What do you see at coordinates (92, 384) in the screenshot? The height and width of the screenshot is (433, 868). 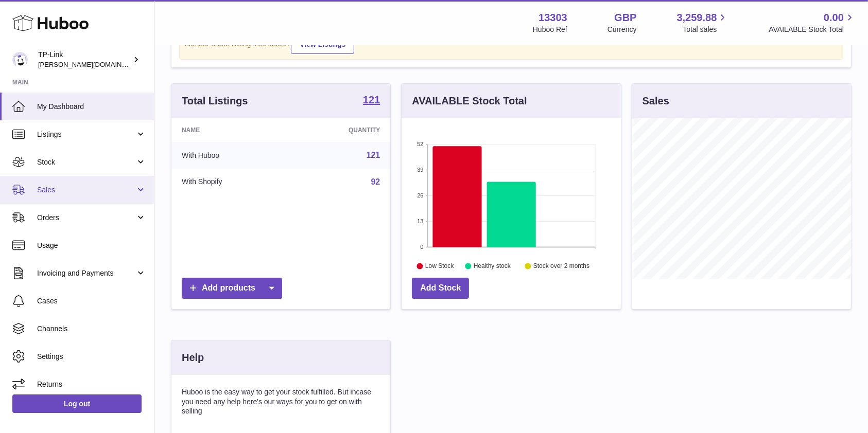 I see `span: Returns` at bounding box center [92, 384].